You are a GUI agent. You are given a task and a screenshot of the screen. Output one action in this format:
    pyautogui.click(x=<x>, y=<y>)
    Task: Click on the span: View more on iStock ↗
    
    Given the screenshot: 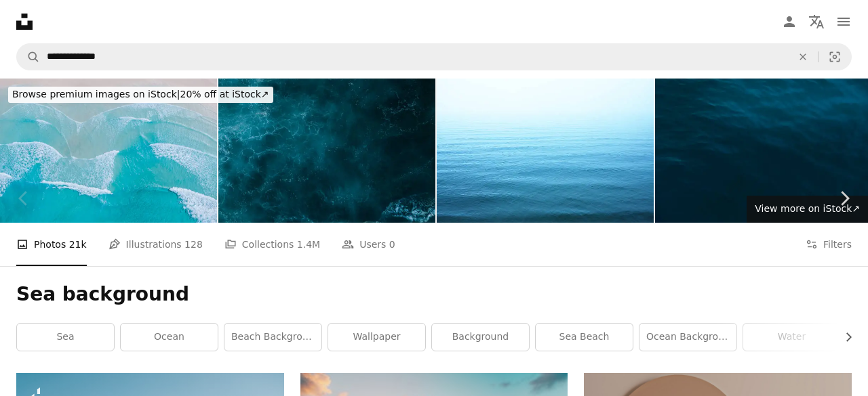 What is the action you would take?
    pyautogui.click(x=806, y=208)
    